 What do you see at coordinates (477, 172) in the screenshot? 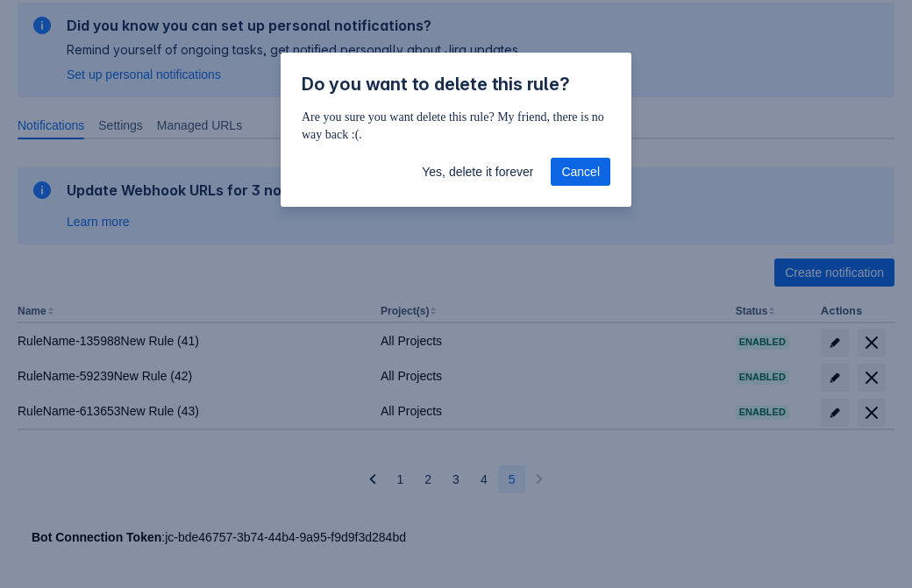
I see `span: Yes, delete it forever` at bounding box center [477, 172].